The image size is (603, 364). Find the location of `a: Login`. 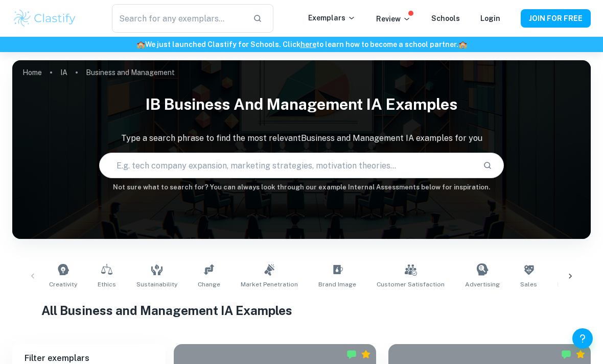

a: Login is located at coordinates (490, 19).